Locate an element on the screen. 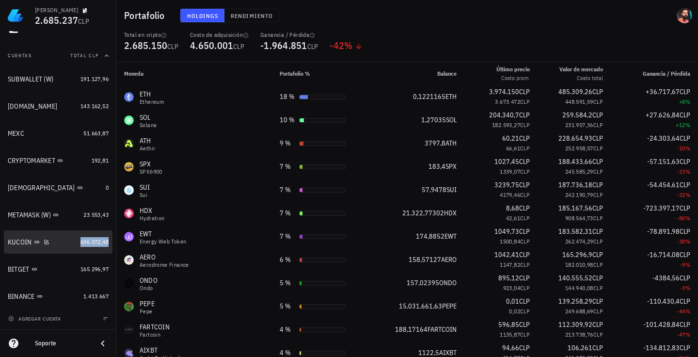 The width and height of the screenshot is (698, 357). span: -110.430,4 is located at coordinates (663, 301).